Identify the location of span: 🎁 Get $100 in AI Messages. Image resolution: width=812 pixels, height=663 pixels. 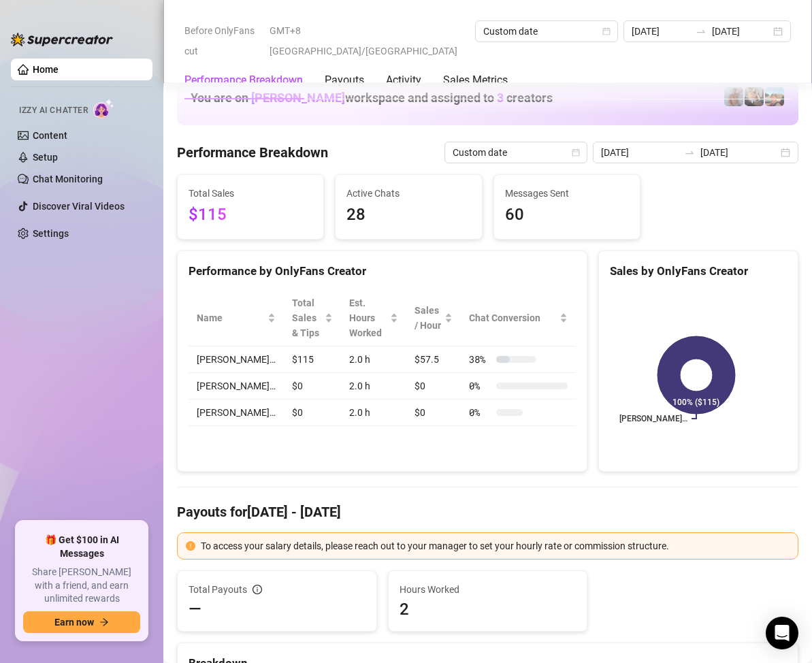
(81, 546).